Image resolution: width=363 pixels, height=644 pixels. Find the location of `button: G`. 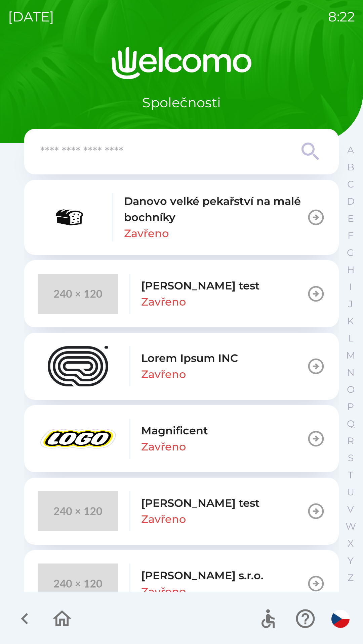

button: G is located at coordinates (350, 253).